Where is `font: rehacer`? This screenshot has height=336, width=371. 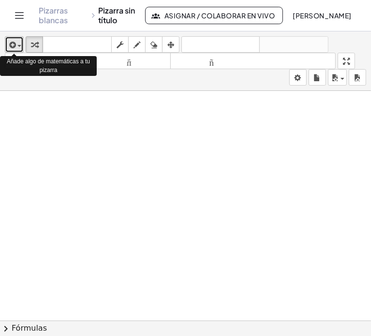
font: rehacer is located at coordinates (294, 45).